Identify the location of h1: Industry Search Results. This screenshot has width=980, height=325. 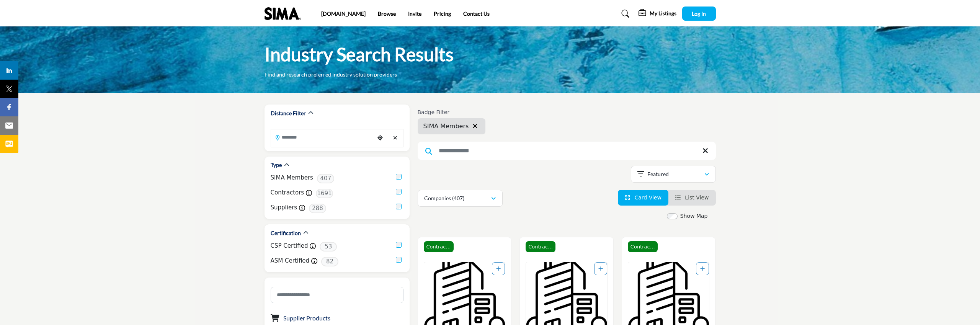
(359, 55).